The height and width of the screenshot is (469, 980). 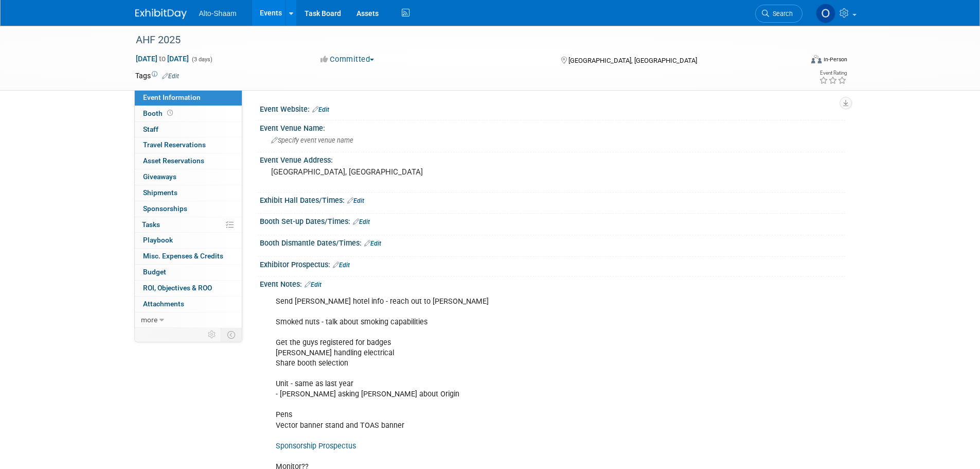 I want to click on span: Specify event venue name, so click(x=312, y=140).